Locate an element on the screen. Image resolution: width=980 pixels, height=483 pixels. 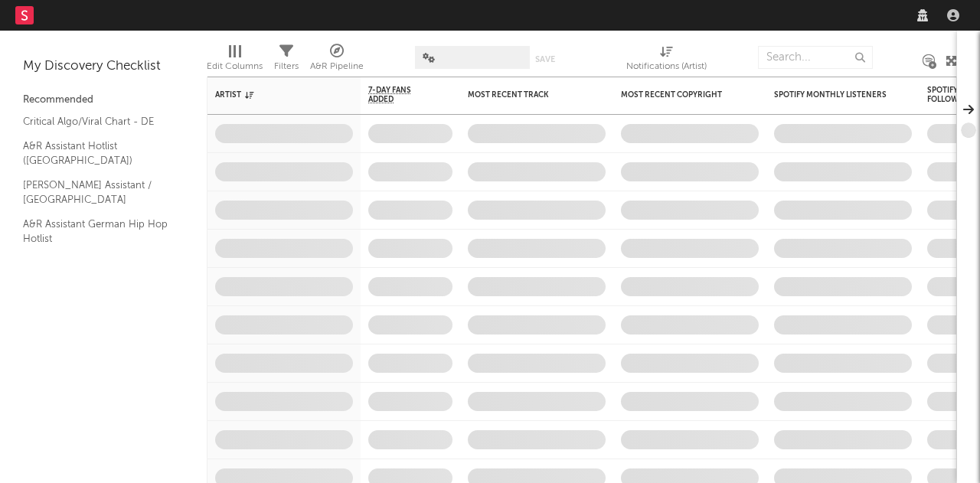
a: Critical Algo/Viral Chart - DE is located at coordinates (95, 122).